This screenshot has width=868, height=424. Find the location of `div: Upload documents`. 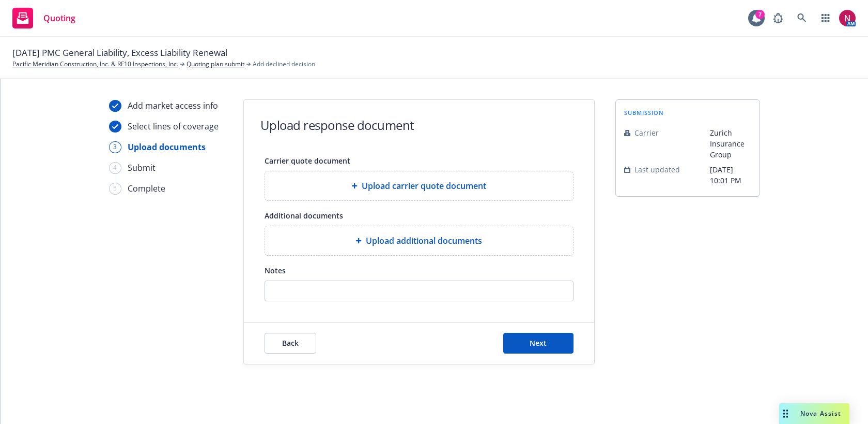

div: Upload documents is located at coordinates (167, 147).